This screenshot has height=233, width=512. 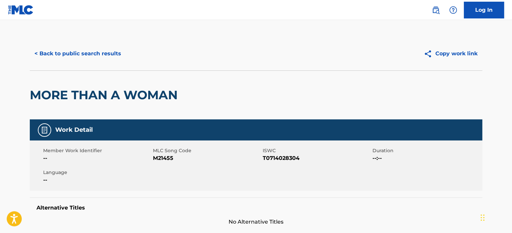 I want to click on span: ISWC, so click(x=317, y=150).